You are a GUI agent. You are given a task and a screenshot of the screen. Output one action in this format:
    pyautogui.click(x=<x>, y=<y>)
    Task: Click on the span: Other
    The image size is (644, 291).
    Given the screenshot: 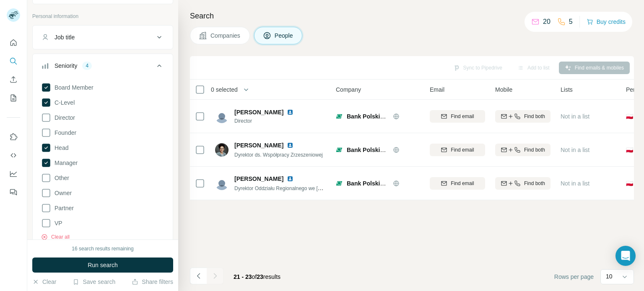 What is the action you would take?
    pyautogui.click(x=60, y=178)
    